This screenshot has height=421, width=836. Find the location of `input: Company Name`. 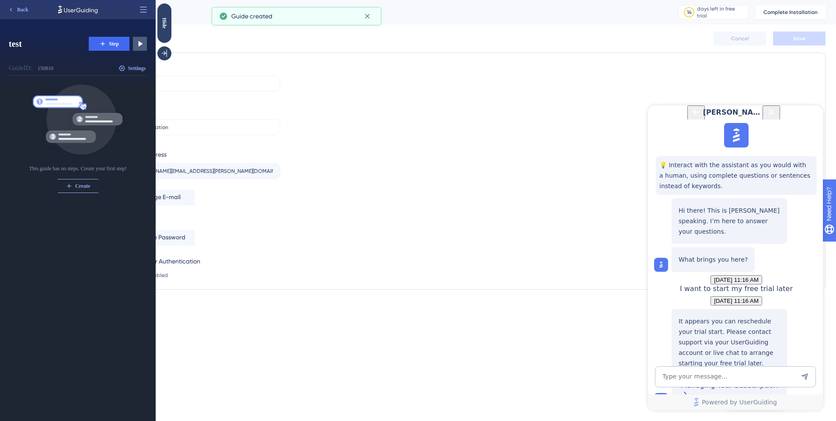

input: Company Name is located at coordinates (203, 127).